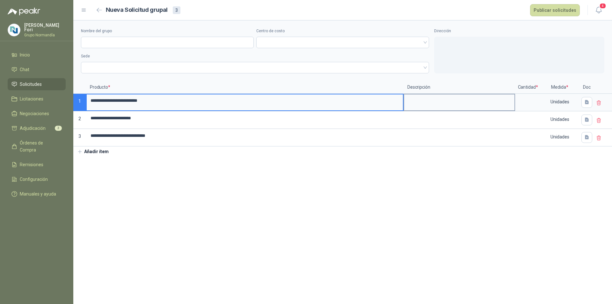  I want to click on span: Órdenes de Compra, so click(40, 146).